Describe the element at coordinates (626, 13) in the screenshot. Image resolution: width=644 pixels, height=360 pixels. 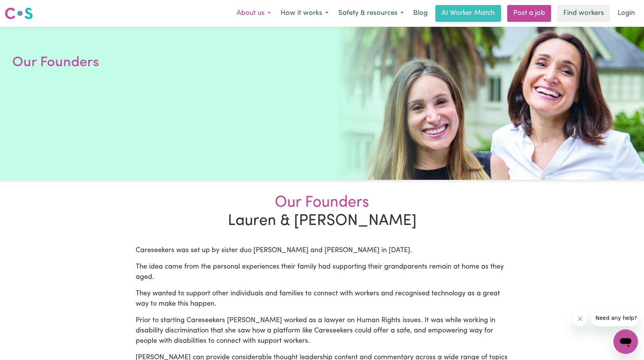
I see `a: Login` at that location.